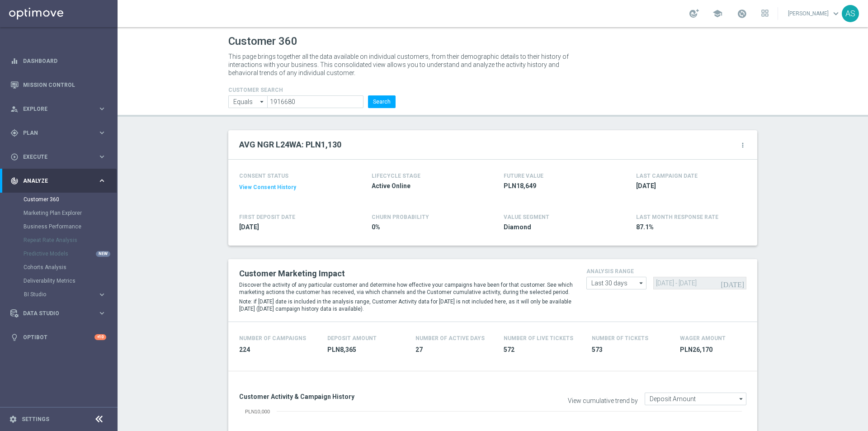  Describe the element at coordinates (58, 61) in the screenshot. I see `button: equalizer Dashboard` at that location.